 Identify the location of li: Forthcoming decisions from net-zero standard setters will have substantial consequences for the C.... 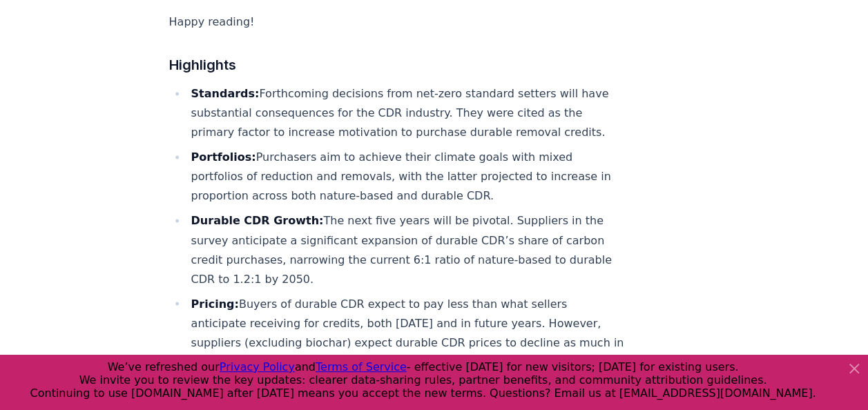
(407, 114).